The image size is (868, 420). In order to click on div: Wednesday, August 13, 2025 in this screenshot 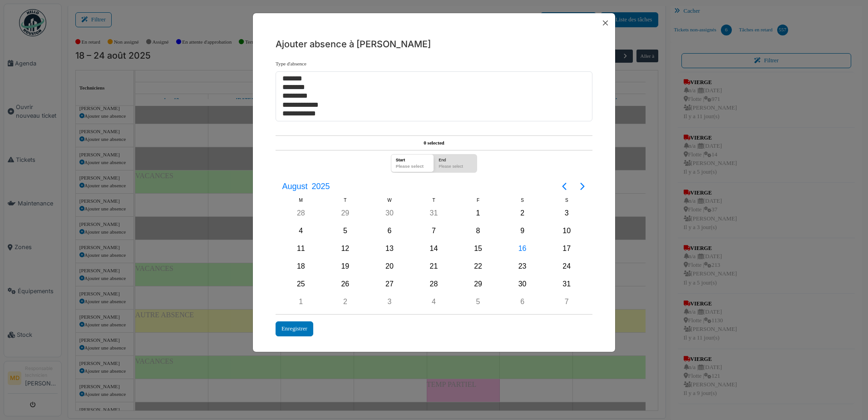, I will do `click(389, 249)`.